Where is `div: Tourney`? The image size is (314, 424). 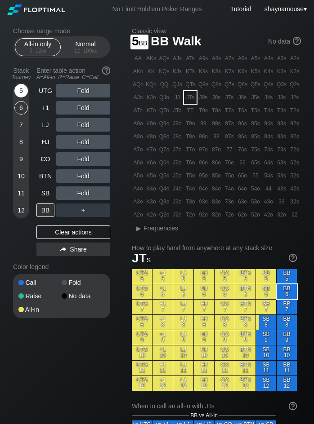
div: Tourney is located at coordinates (21, 77).